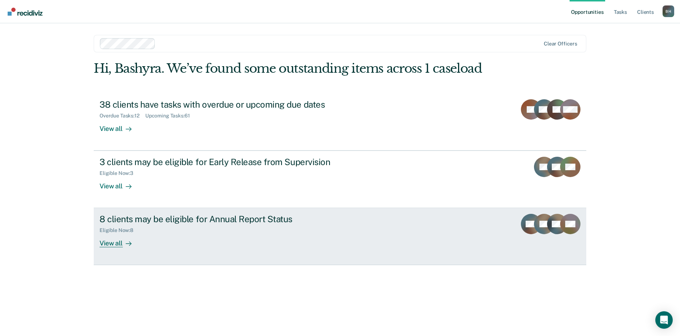 This screenshot has width=680, height=336. I want to click on a: 3 clients may be eligible for Early Release from SupervisionEligible Now:3View all, so click(340, 179).